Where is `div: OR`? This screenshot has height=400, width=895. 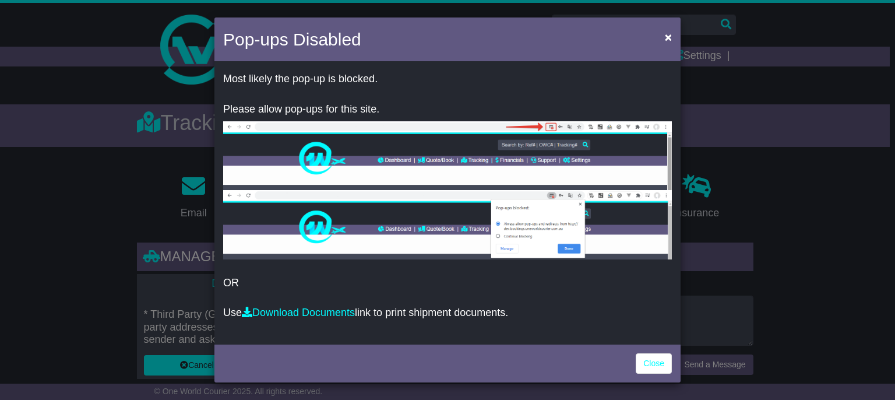
div: OR is located at coordinates (447, 203).